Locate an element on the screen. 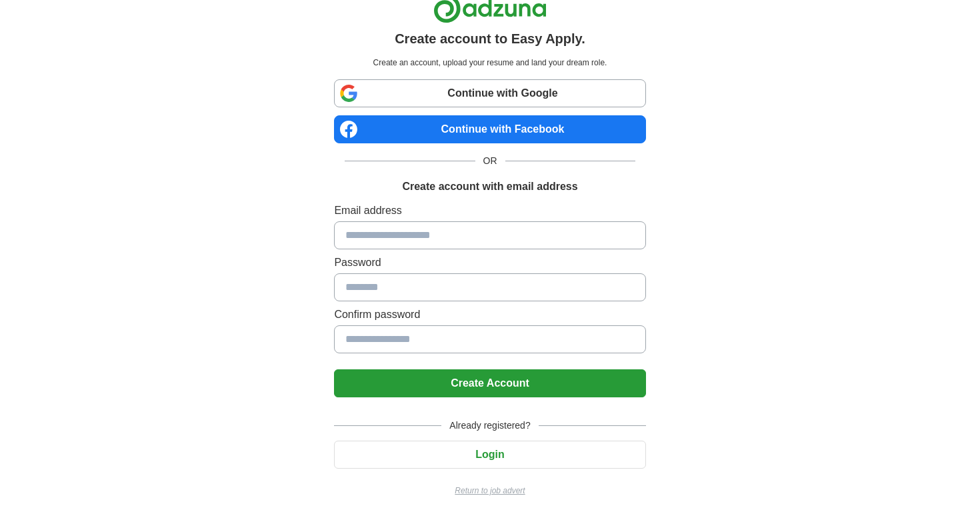 The height and width of the screenshot is (518, 980). a: Return to job advert is located at coordinates (489, 490).